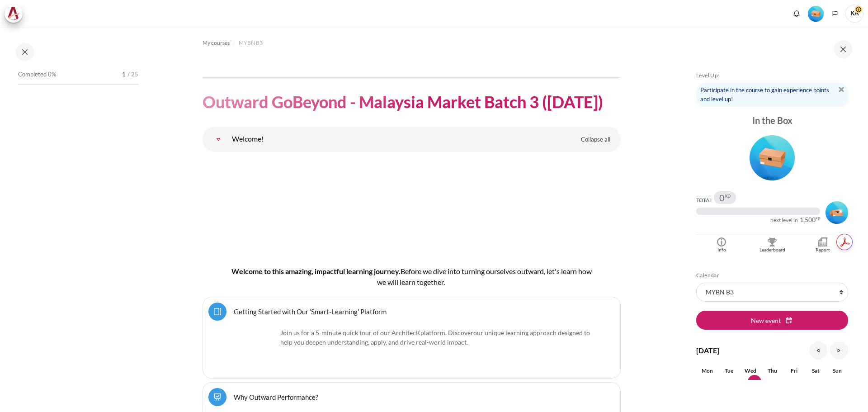 This screenshot has width=868, height=412. I want to click on div: Leaderboard, so click(772, 250).